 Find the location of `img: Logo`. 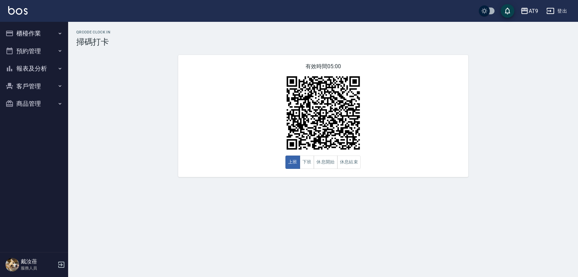

img: Logo is located at coordinates (18, 10).